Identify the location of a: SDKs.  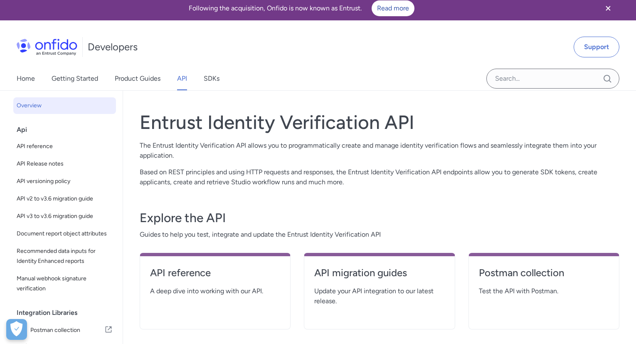
(211, 79).